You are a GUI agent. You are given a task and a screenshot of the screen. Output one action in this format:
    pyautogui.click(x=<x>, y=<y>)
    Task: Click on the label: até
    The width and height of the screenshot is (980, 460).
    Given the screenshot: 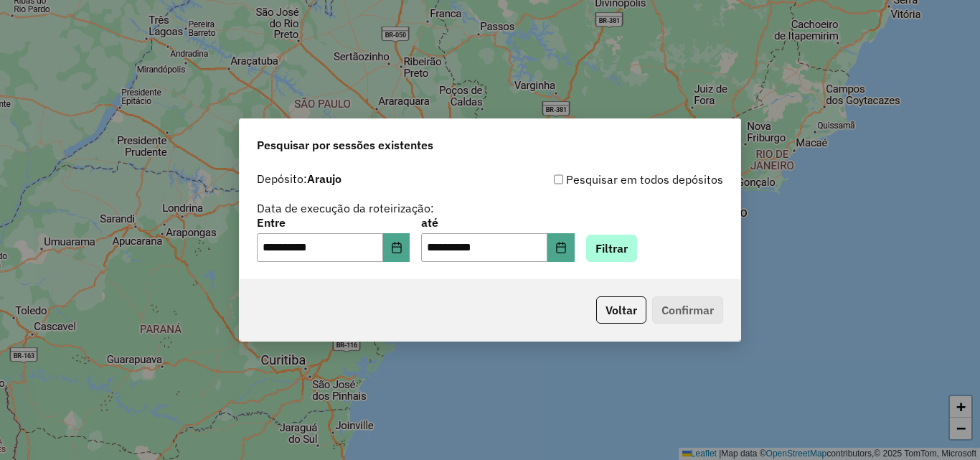 What is the action you would take?
    pyautogui.click(x=498, y=222)
    